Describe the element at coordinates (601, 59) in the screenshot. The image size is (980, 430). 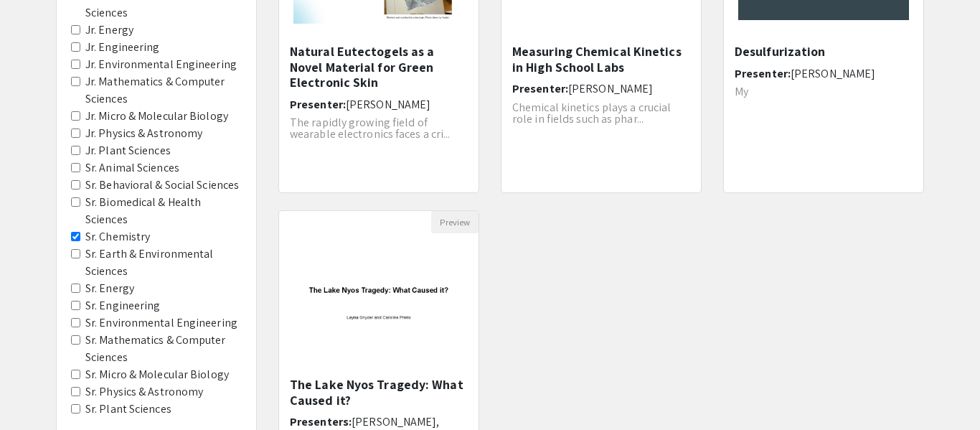
I see `h5: Measuring Chemical Kinetics in High School Labs` at that location.